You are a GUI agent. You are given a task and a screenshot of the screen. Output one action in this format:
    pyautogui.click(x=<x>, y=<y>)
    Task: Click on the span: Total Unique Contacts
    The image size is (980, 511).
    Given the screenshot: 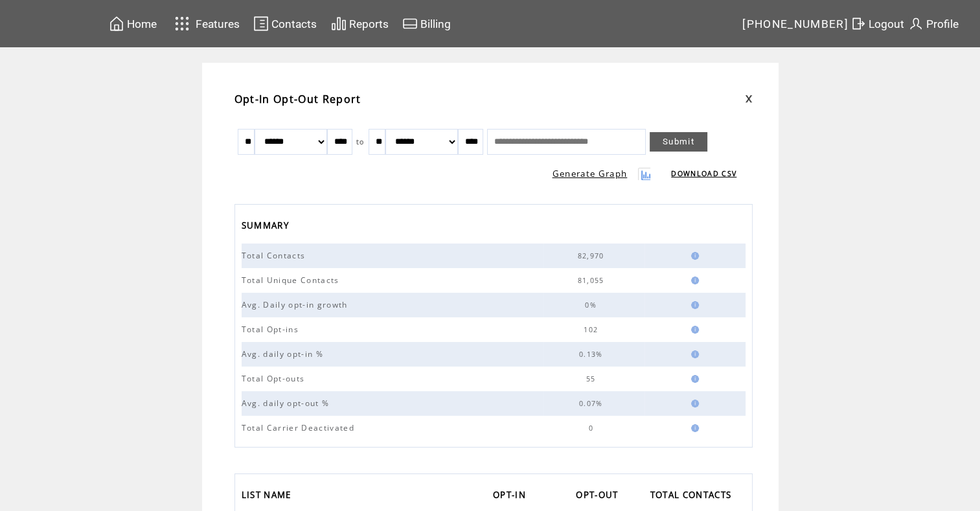 What is the action you would take?
    pyautogui.click(x=292, y=280)
    